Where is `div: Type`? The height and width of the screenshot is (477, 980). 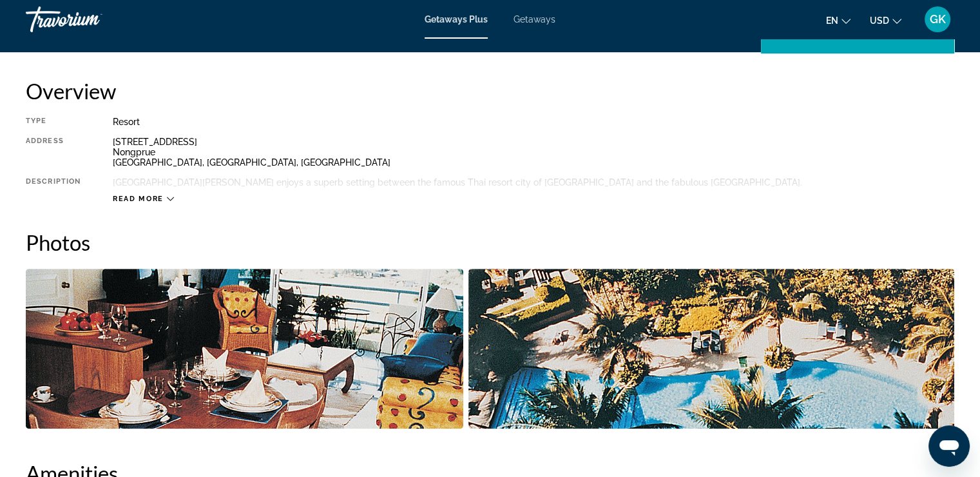
div: Type is located at coordinates (53, 122).